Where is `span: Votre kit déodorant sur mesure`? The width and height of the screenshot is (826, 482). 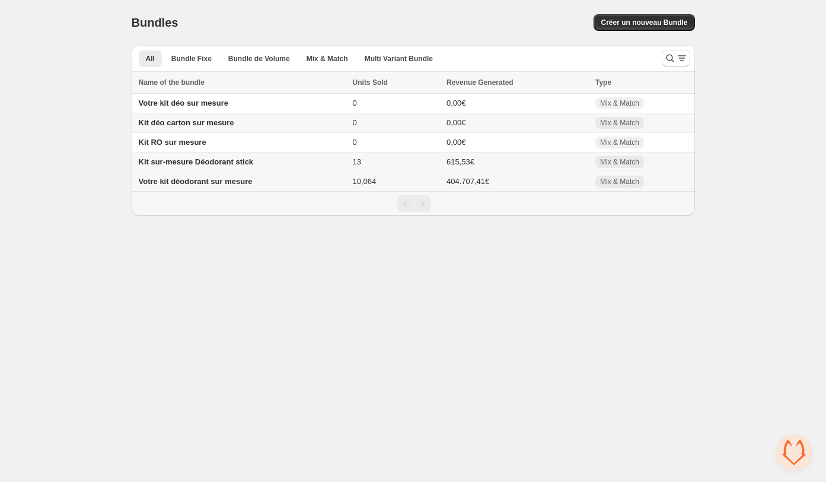 span: Votre kit déodorant sur mesure is located at coordinates (196, 181).